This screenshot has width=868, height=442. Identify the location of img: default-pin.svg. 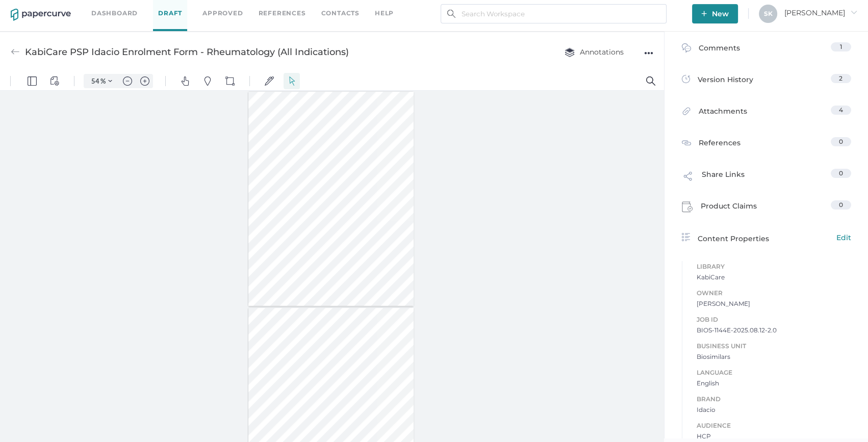
(207, 9).